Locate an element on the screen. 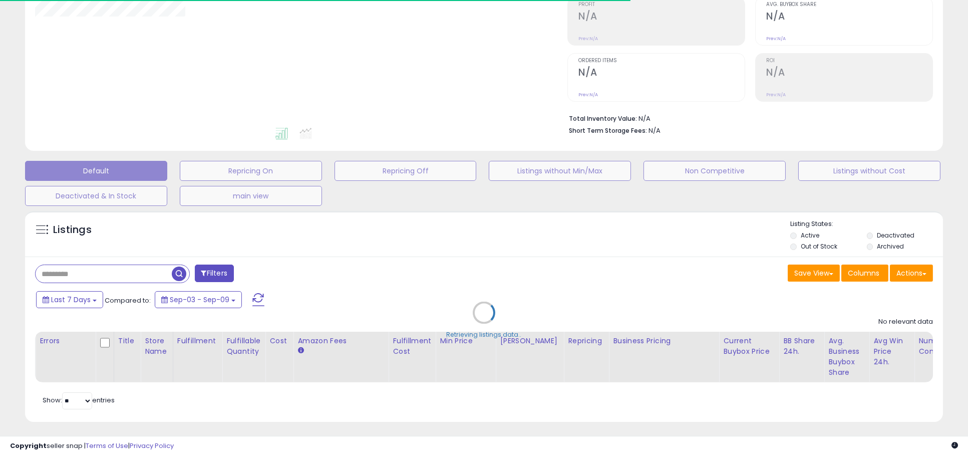  button: Non Competitive is located at coordinates (714, 171).